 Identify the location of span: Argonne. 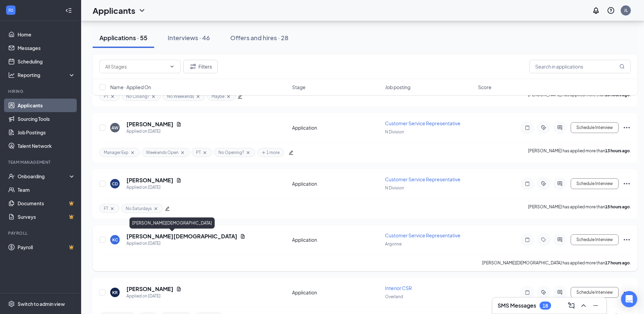
(393, 244).